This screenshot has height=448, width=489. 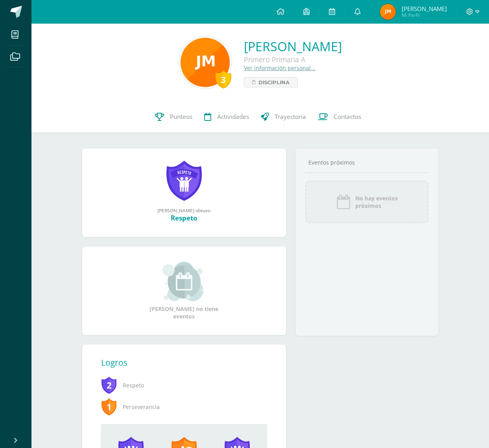 What do you see at coordinates (388, 12) in the screenshot?
I see `img: 7536152058d0cc40786def621a6fb4cc.png` at bounding box center [388, 12].